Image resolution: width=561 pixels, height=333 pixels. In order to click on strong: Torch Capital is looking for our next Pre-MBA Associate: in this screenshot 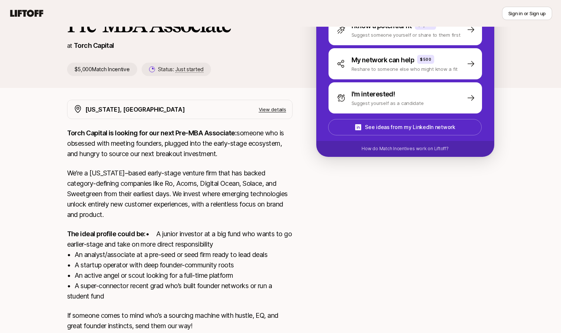, I will do `click(152, 133)`.